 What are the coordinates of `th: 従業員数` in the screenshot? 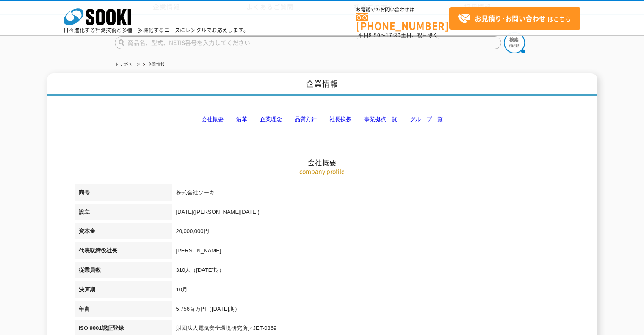 It's located at (123, 271).